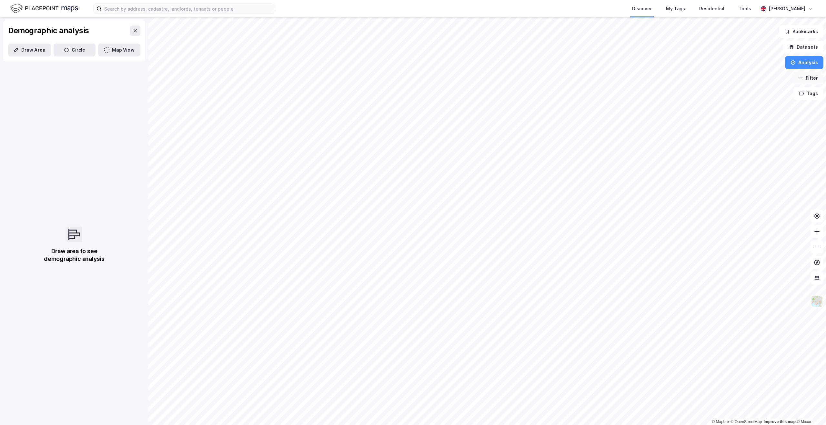 The height and width of the screenshot is (425, 826). I want to click on div: Tools, so click(744, 9).